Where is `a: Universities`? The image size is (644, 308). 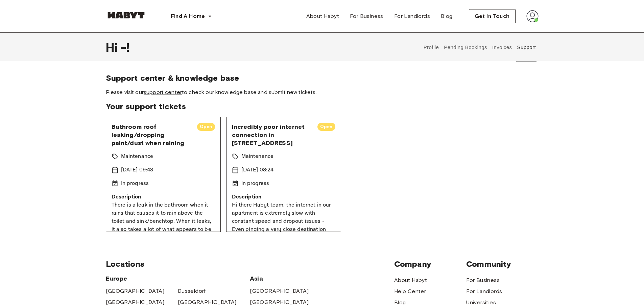
a: Universities is located at coordinates (481, 303).